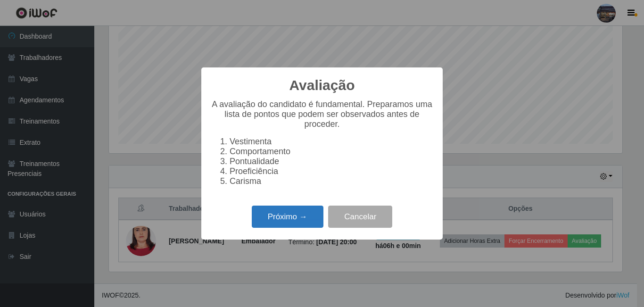 This screenshot has height=307, width=644. I want to click on li: Comportamento, so click(331, 151).